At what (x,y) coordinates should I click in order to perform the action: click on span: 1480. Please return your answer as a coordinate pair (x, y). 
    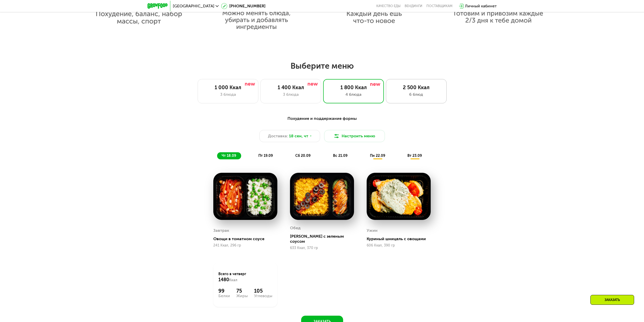
    Looking at the image, I should click on (224, 280).